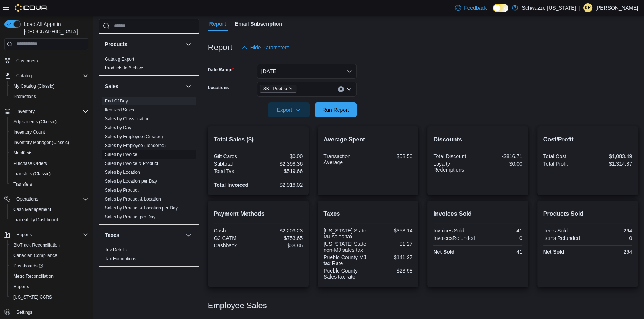 Image resolution: width=644 pixels, height=319 pixels. What do you see at coordinates (121, 154) in the screenshot?
I see `span: Sales by Invoice` at bounding box center [121, 154].